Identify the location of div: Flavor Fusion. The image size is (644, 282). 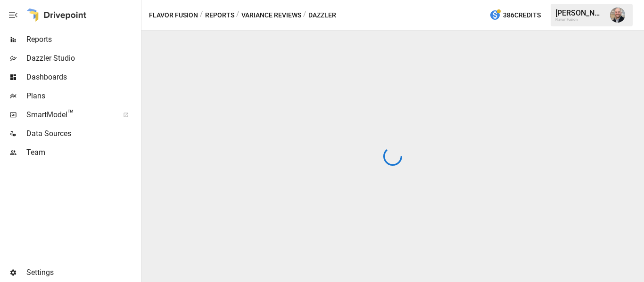
(580, 19).